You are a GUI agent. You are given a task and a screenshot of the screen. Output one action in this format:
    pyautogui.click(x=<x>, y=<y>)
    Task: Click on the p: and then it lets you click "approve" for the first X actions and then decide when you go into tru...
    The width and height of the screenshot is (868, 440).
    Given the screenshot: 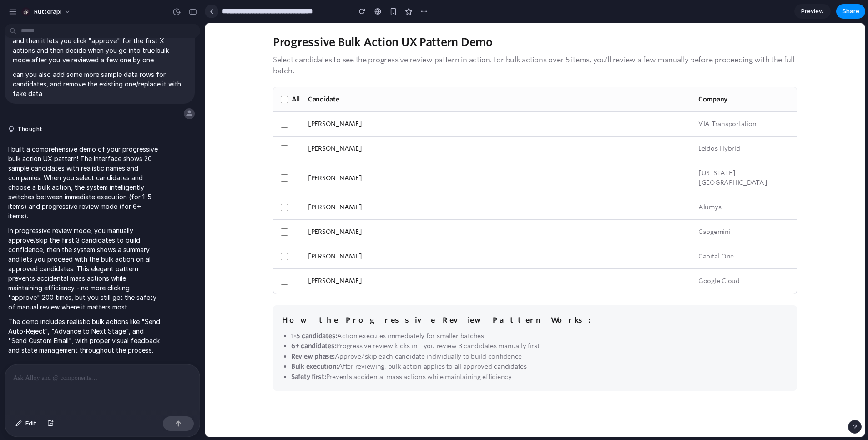 What is the action you would take?
    pyautogui.click(x=99, y=50)
    